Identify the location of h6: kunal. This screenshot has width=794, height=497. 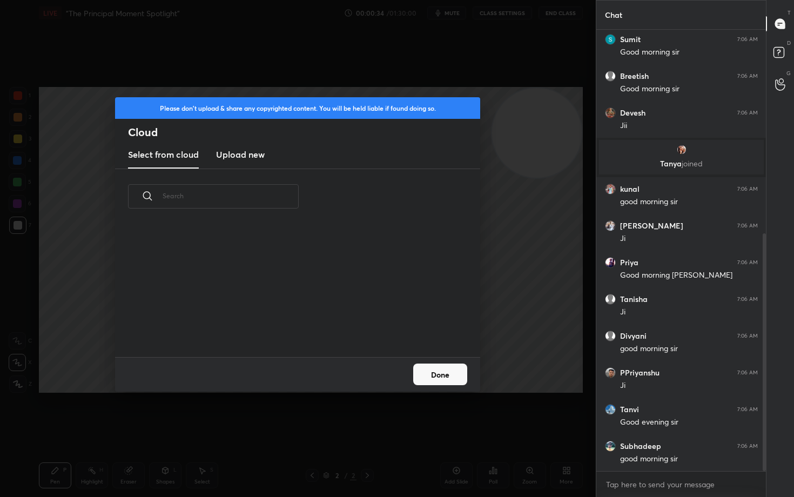
(630, 189).